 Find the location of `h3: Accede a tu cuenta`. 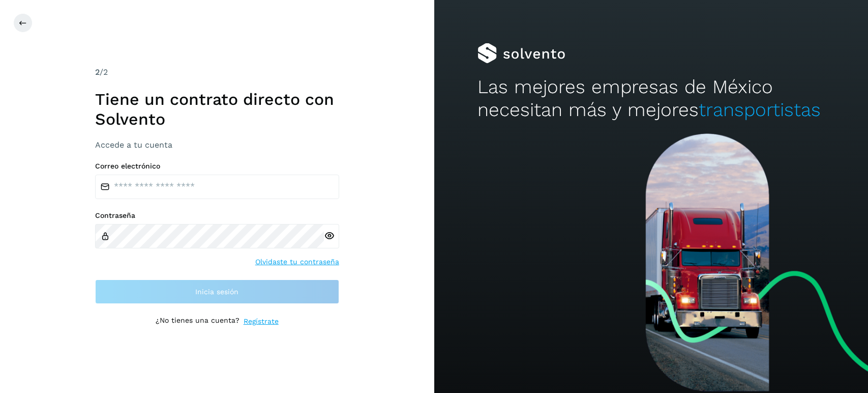

h3: Accede a tu cuenta is located at coordinates (217, 145).